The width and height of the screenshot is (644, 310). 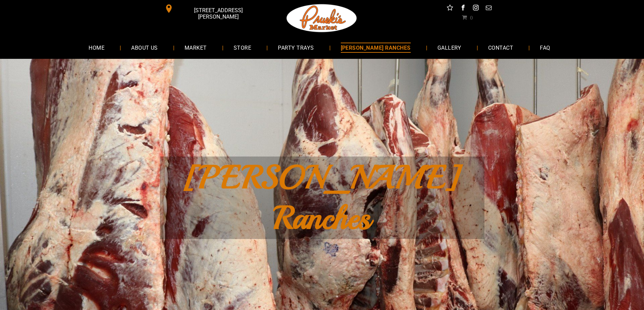 I want to click on span: 0, so click(x=471, y=17).